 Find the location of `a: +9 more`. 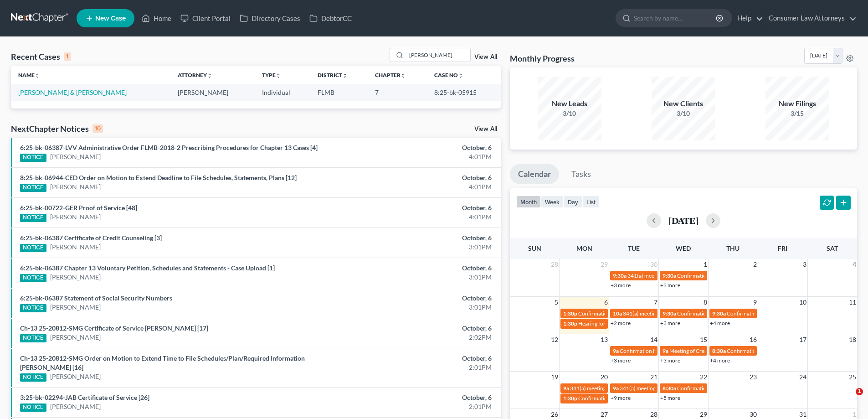

a: +9 more is located at coordinates (621, 398).